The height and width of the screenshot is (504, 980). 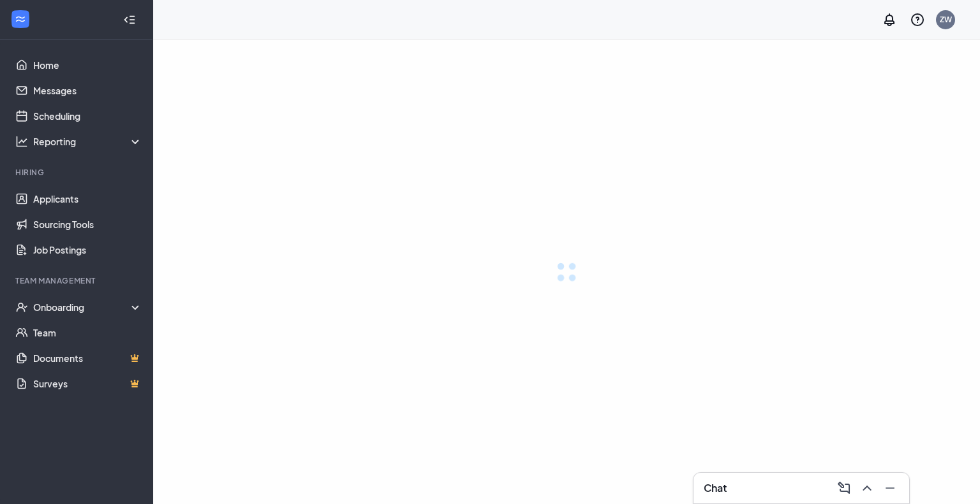 What do you see at coordinates (22, 307) in the screenshot?
I see `svg: UserCheck` at bounding box center [22, 307].